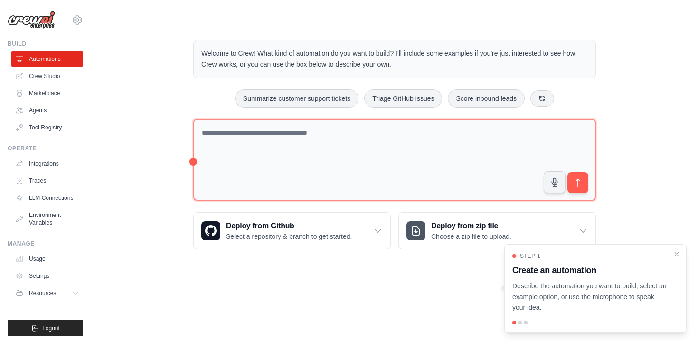 This screenshot has height=344, width=698. What do you see at coordinates (45, 243) in the screenshot?
I see `div: Manage` at bounding box center [45, 243].